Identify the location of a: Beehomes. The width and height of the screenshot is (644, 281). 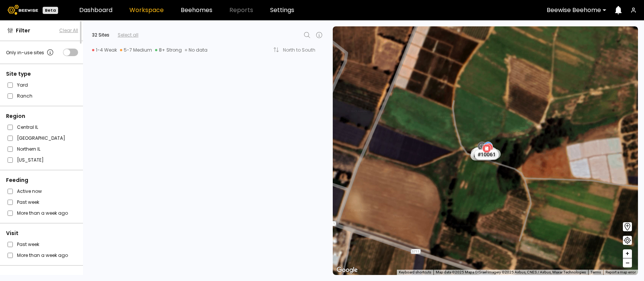
(197, 10).